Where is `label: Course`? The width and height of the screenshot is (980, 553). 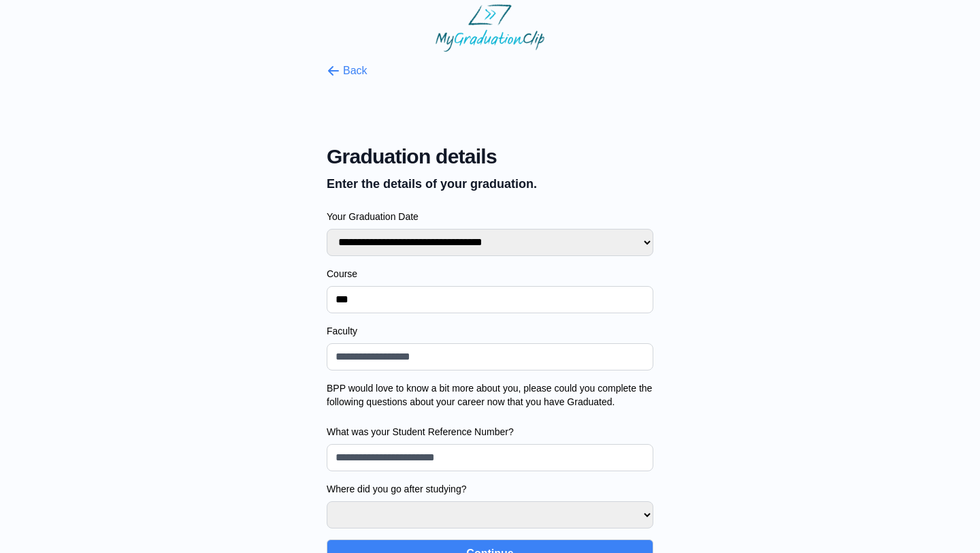
label: Course is located at coordinates (490, 274).